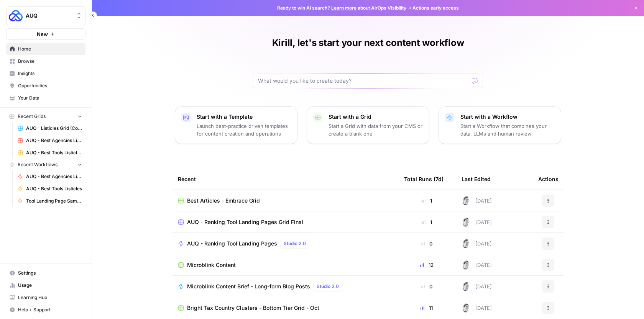  I want to click on button: Help + Support, so click(46, 310).